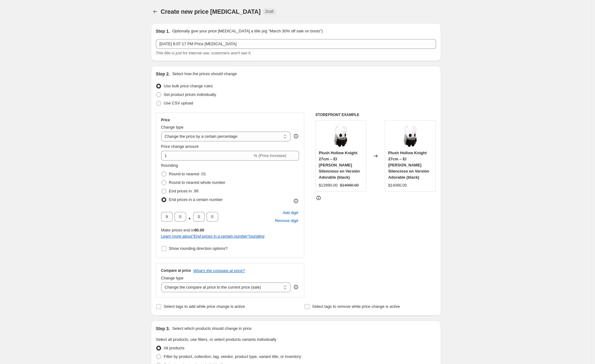 The height and width of the screenshot is (364, 595). I want to click on i: Learn more about " End prices in a certain number " rounding, so click(212, 236).